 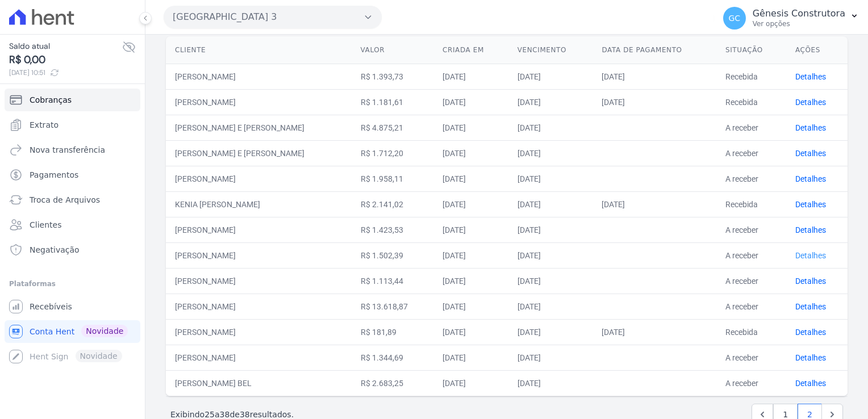 I want to click on a: Nova transferência, so click(x=72, y=150).